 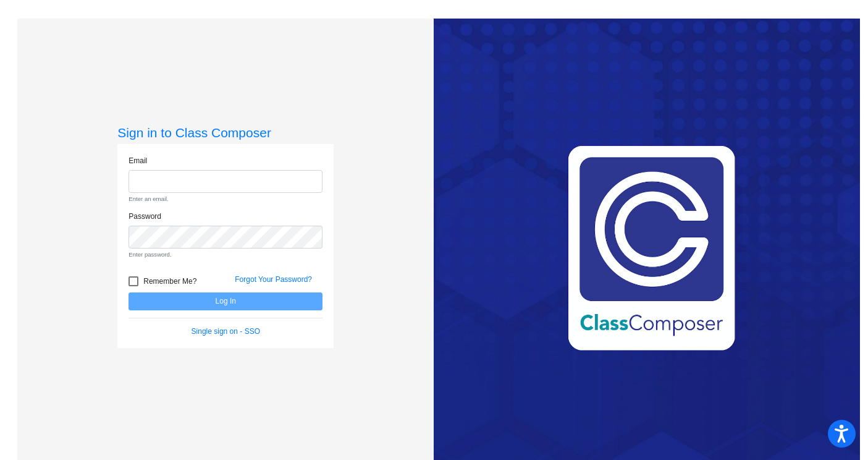 What do you see at coordinates (226, 133) in the screenshot?
I see `h3: Sign in to Class Composer` at bounding box center [226, 133].